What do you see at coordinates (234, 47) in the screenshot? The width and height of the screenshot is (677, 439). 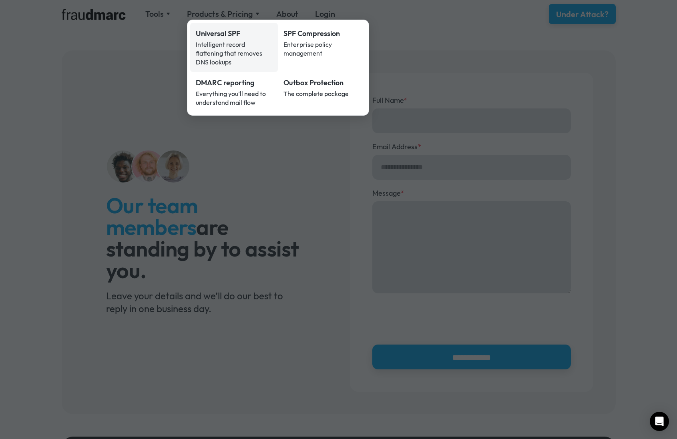 I see `a: Universal SPFIntelligent record flattening that removes DNS lookups` at bounding box center [234, 47].